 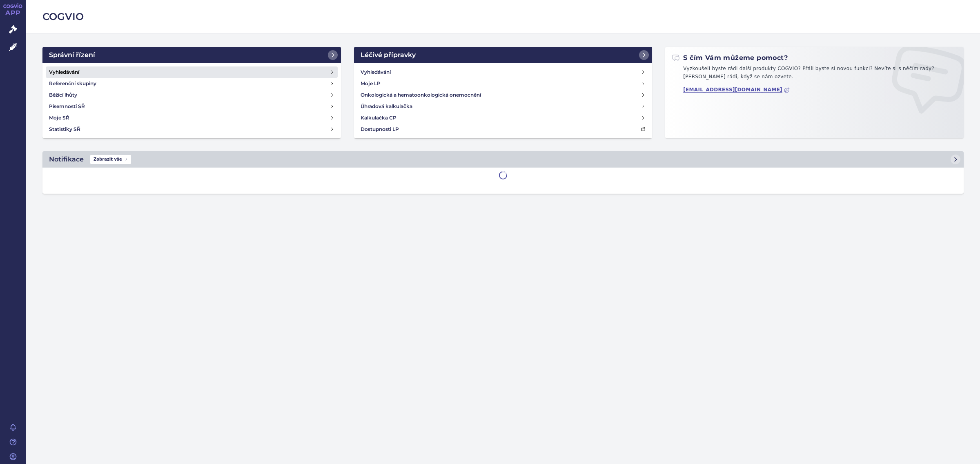 I want to click on a: Běžící lhůty, so click(x=191, y=95).